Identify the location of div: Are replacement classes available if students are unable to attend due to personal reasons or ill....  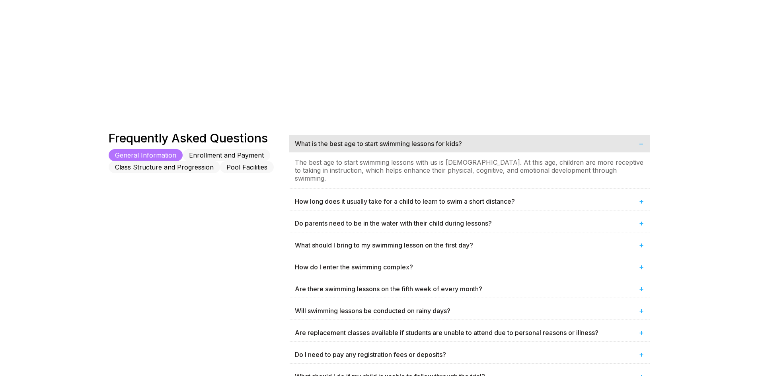
(469, 332).